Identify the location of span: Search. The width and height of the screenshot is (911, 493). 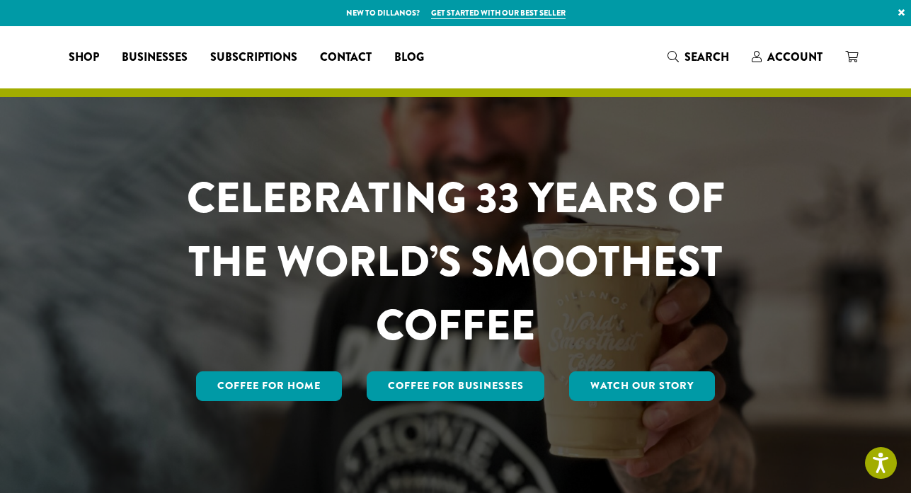
(706, 57).